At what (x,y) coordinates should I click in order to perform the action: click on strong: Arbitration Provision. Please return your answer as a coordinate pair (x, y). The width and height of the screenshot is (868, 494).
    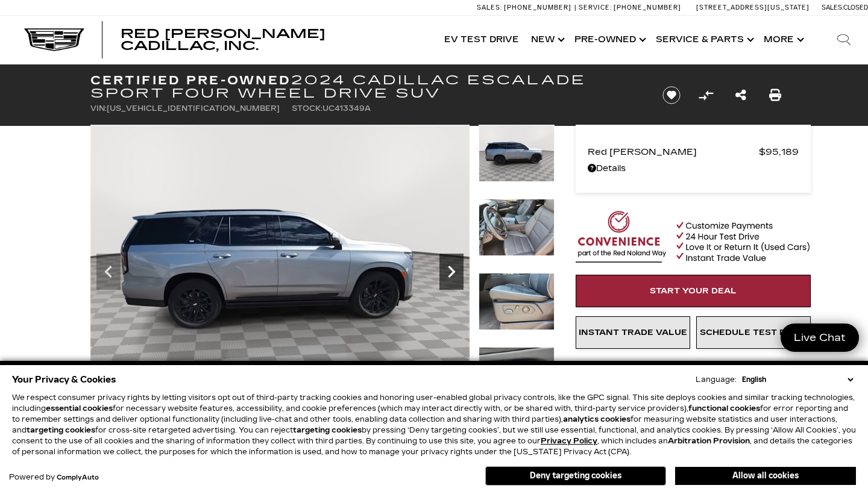
    Looking at the image, I should click on (709, 441).